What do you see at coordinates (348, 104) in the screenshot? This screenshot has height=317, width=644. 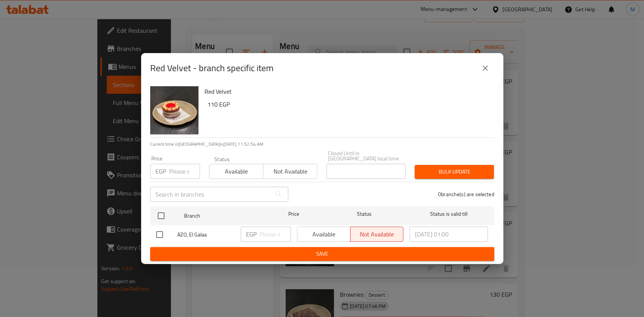 I see `h6: 110 EGP` at bounding box center [348, 104].